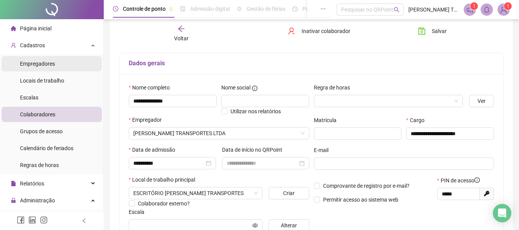 The height and width of the screenshot is (230, 519). I want to click on span: Locais de trabalho, so click(42, 81).